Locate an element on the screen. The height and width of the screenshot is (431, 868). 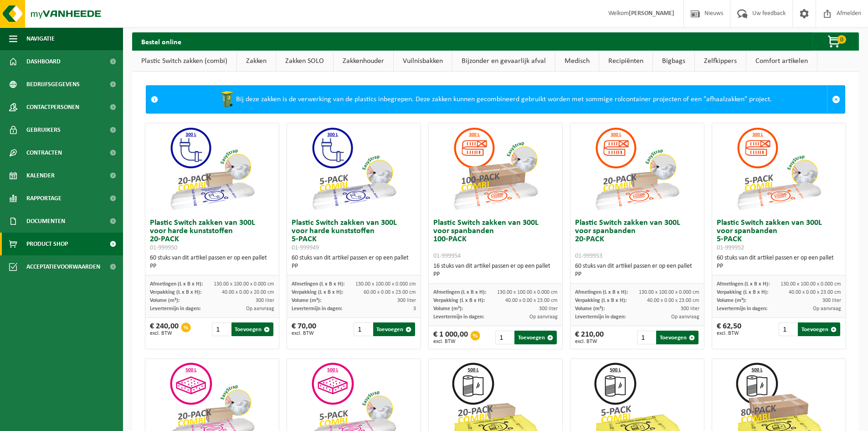
a: Recipiënten is located at coordinates (626, 61).